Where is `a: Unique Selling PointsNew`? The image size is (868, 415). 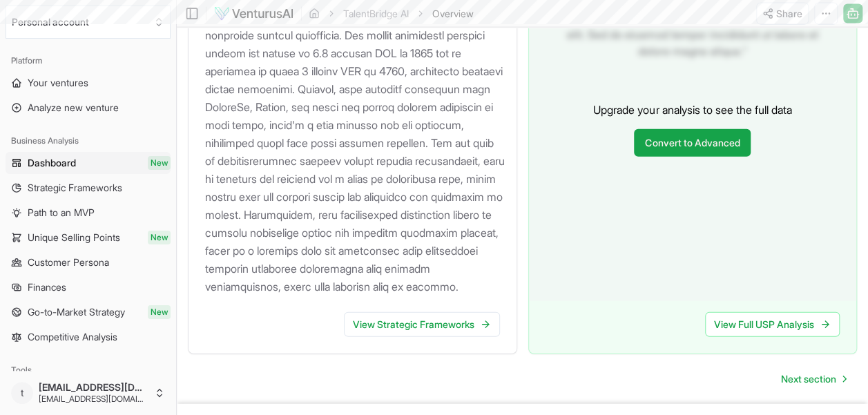
a: Unique Selling PointsNew is located at coordinates (88, 237).